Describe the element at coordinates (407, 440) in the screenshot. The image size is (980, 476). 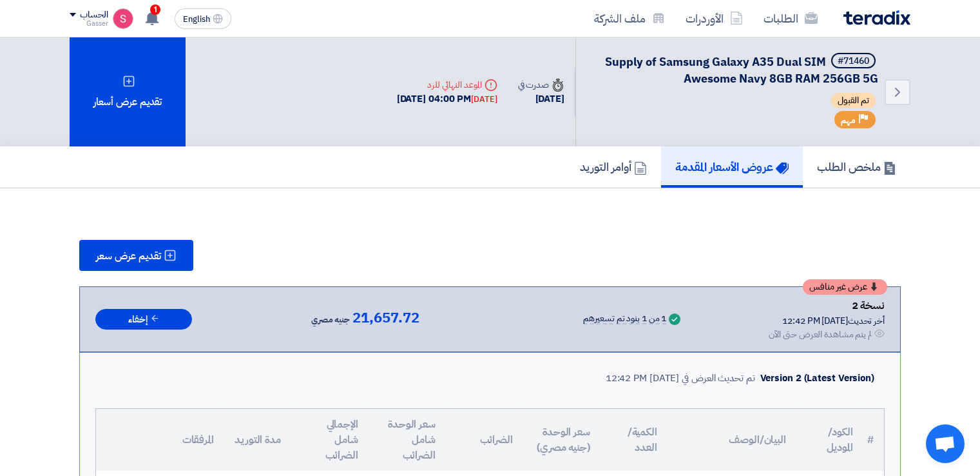
I see `th: سعر الوحدة شامل الضرائب` at that location.